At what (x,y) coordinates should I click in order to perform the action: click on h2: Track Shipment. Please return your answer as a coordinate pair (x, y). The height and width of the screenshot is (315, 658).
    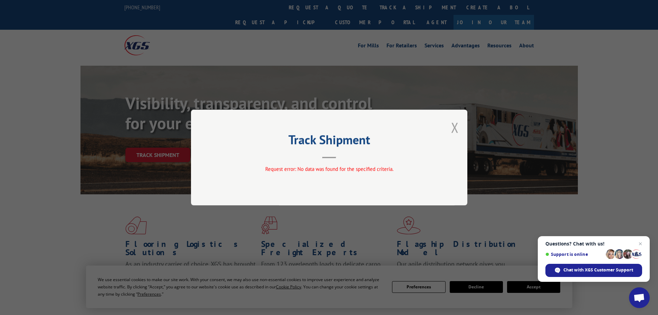
    Looking at the image, I should click on (329, 141).